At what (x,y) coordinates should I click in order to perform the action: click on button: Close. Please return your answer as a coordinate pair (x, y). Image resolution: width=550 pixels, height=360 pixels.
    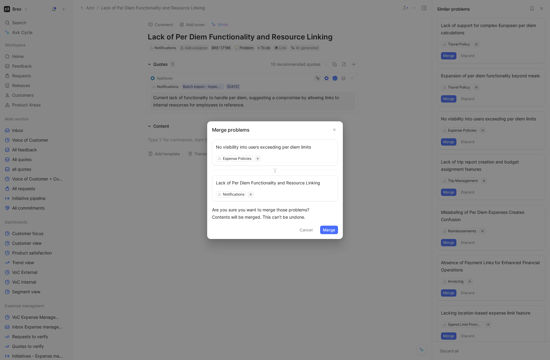
    Looking at the image, I should click on (335, 129).